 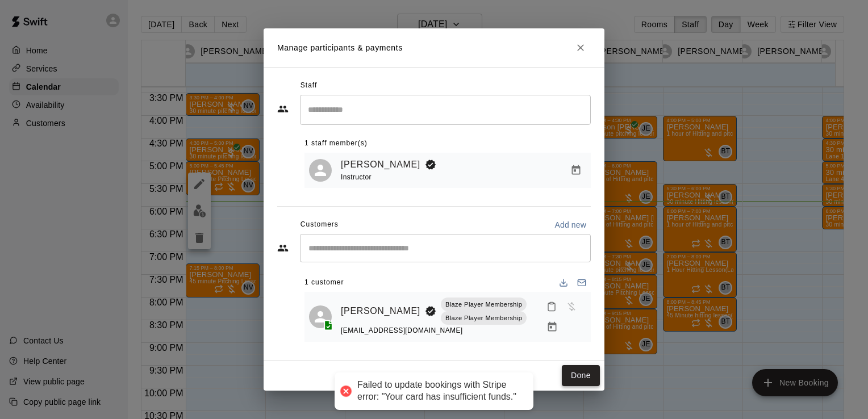 What do you see at coordinates (440, 391) in the screenshot?
I see `div: Failed to update bookings with Stripe error: "Your card has insufficient funds."` at bounding box center [440, 391].